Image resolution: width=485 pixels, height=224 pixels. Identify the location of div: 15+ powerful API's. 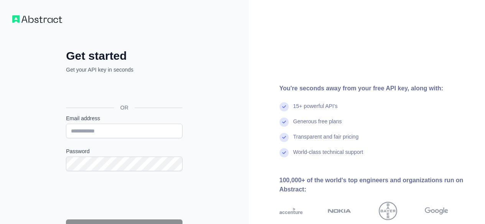
(316, 110).